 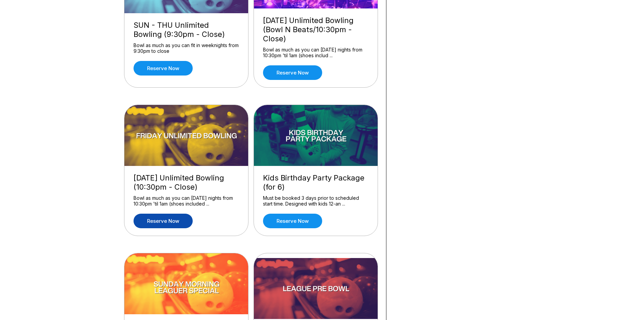 I want to click on div: SUN - THU Unlimited Bowling (9:30pm - Close), so click(x=186, y=30).